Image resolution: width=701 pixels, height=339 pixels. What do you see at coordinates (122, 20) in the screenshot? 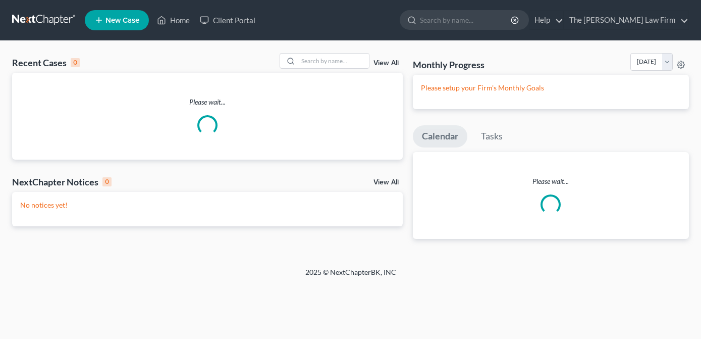
I see `span: New Case` at bounding box center [122, 20].